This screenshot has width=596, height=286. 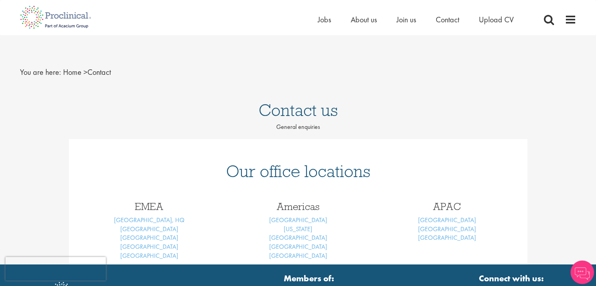 I want to click on strong: Connect with us:, so click(x=512, y=278).